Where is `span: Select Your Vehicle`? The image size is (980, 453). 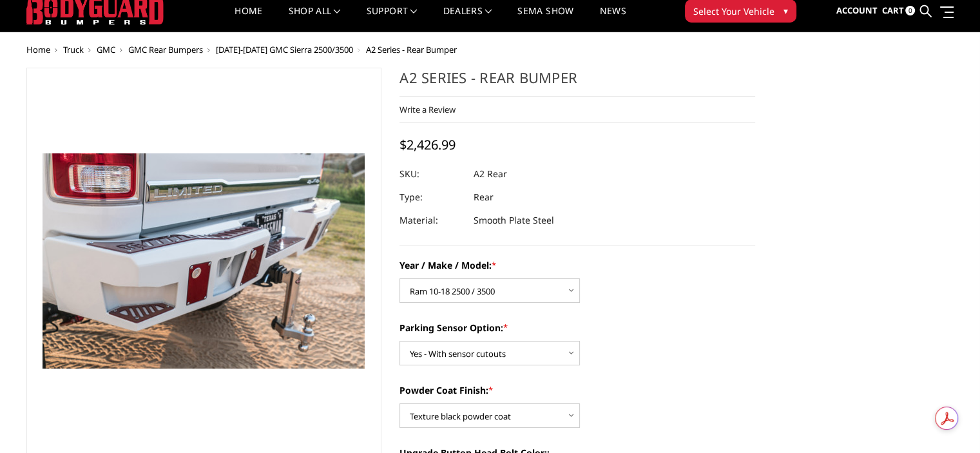 span: Select Your Vehicle is located at coordinates (734, 11).